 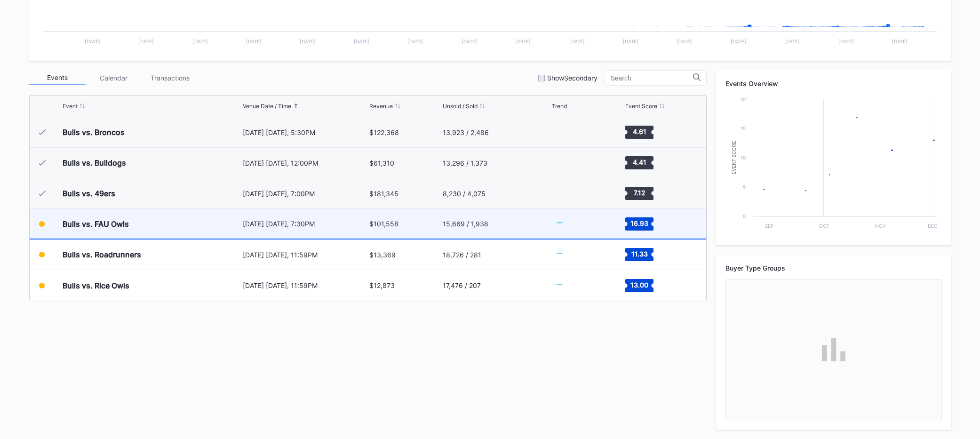 What do you see at coordinates (769, 226) in the screenshot?
I see `text: Sep` at bounding box center [769, 226].